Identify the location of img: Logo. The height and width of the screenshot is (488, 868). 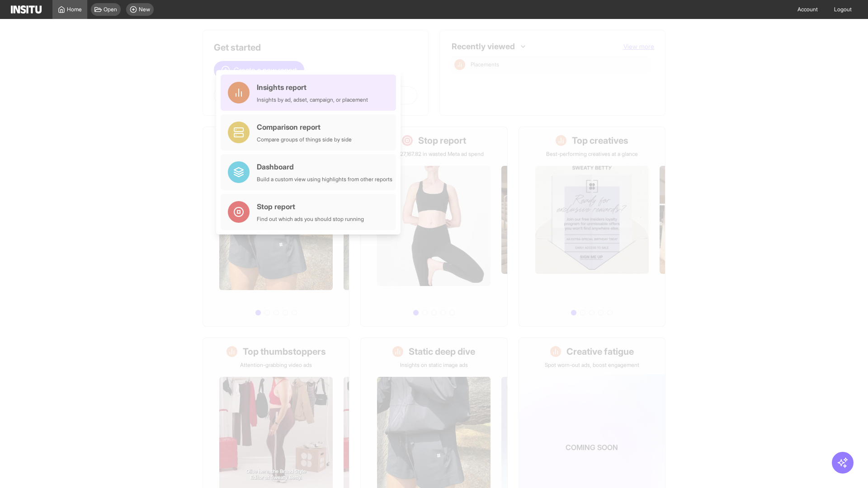
(26, 10).